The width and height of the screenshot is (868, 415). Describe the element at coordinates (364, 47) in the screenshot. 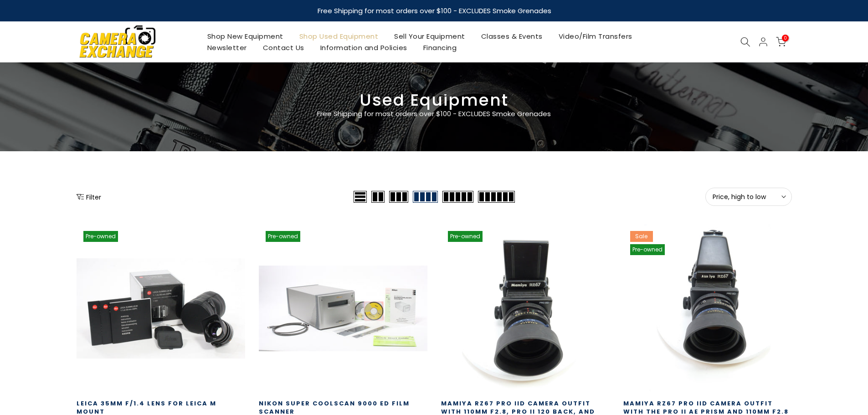

I see `a: Information and Policies` at that location.